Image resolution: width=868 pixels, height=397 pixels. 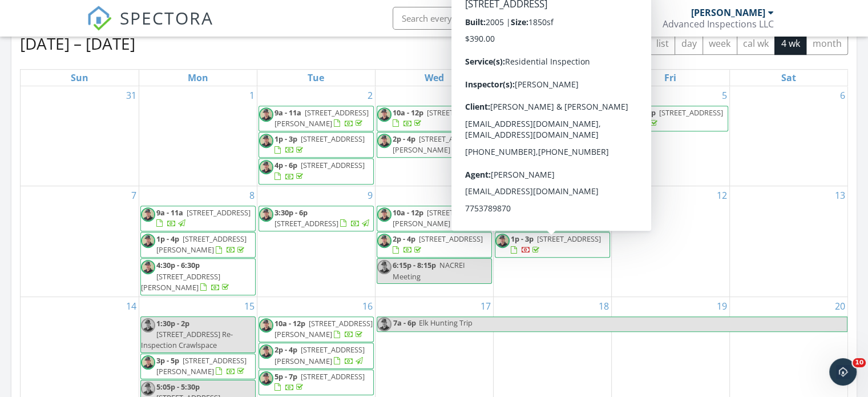 What do you see at coordinates (79, 77) in the screenshot?
I see `a: Sunday` at bounding box center [79, 77].